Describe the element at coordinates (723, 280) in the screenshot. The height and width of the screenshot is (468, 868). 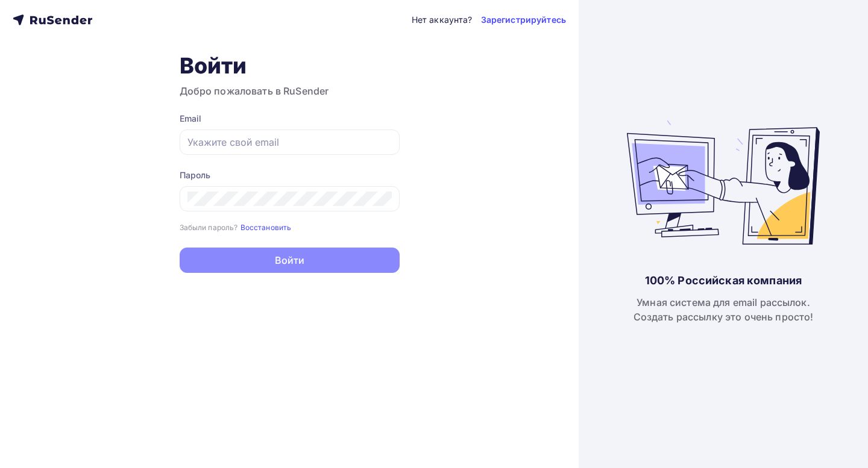
I see `div: 100% Российская компания` at that location.